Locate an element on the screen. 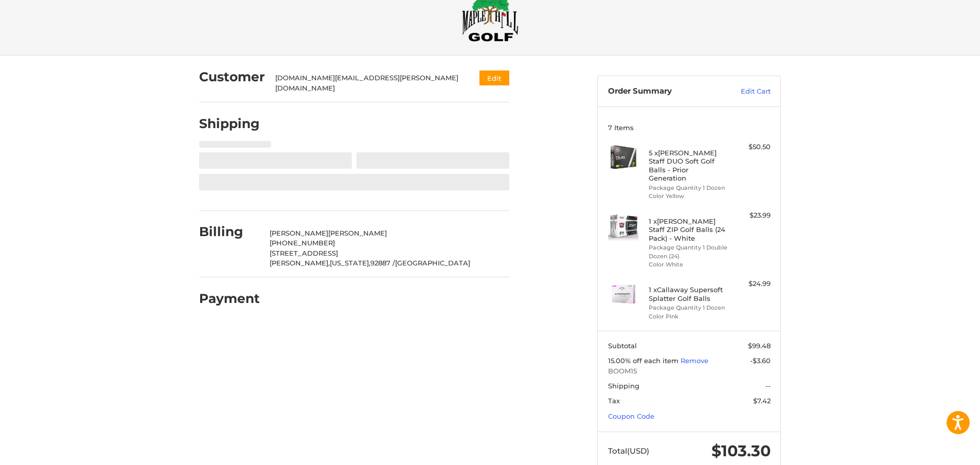 The width and height of the screenshot is (980, 465). li: Color White is located at coordinates (688, 264).